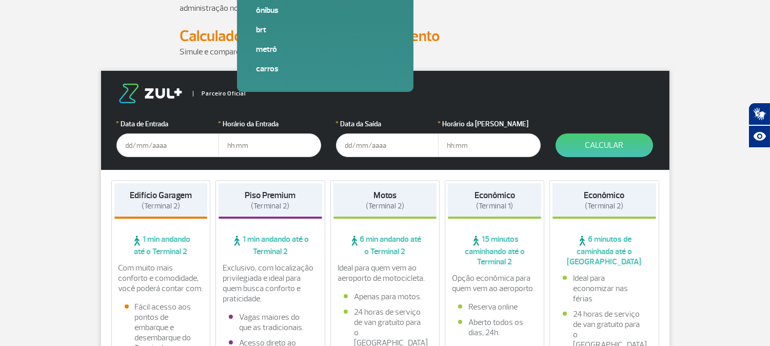 Image resolution: width=770 pixels, height=346 pixels. What do you see at coordinates (759, 125) in the screenshot?
I see `div: Plugin de acessibilidade da Hand Talk.` at bounding box center [759, 125].